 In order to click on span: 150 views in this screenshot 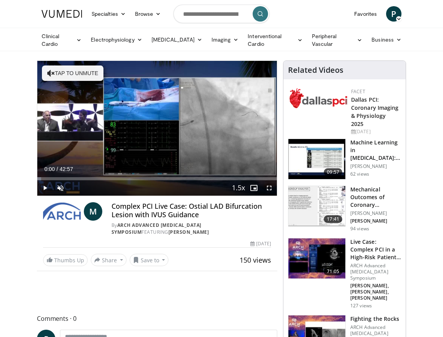, I will do `click(255, 260)`.